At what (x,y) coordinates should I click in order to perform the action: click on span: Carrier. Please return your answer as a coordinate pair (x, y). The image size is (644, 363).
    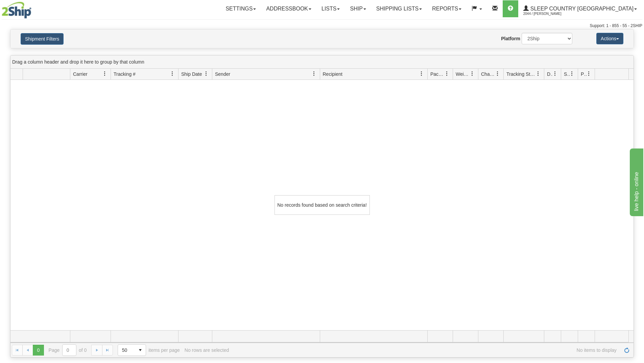
    Looking at the image, I should click on (80, 74).